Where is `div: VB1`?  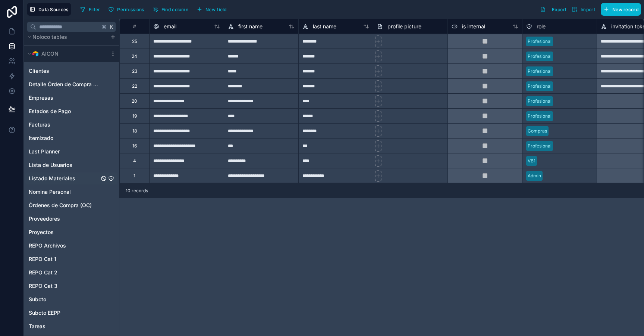 div: VB1 is located at coordinates (532, 161).